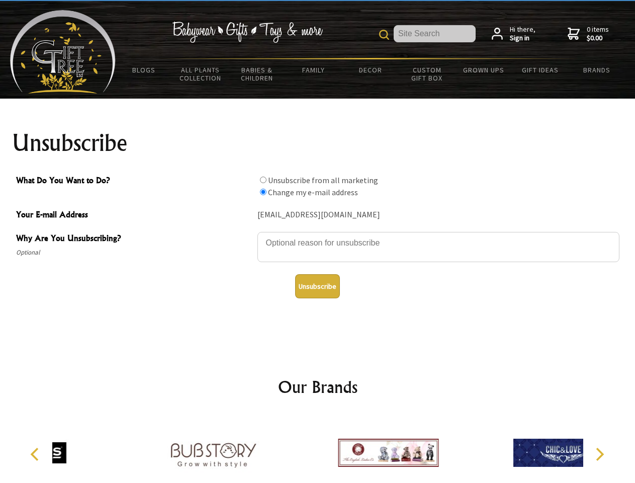  I want to click on a: Custom Gift Box, so click(427, 74).